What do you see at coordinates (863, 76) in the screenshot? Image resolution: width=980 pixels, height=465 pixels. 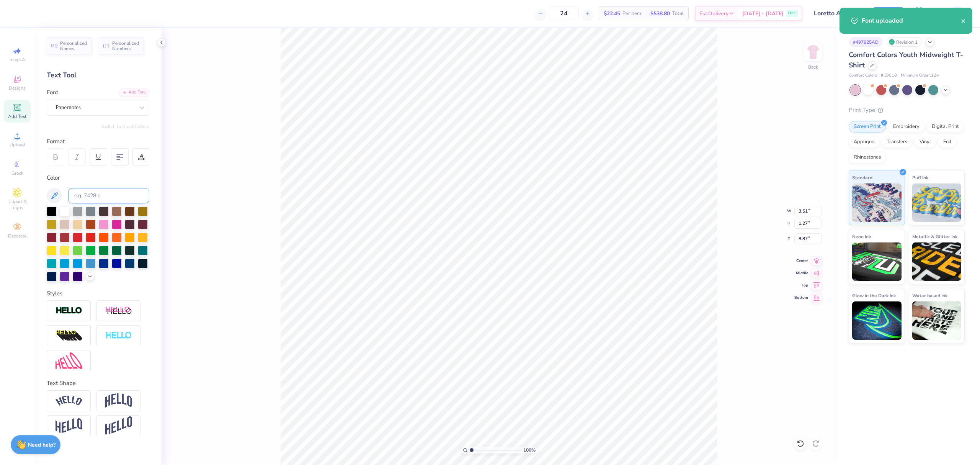 I see `span: Comfort Colors` at bounding box center [863, 76].